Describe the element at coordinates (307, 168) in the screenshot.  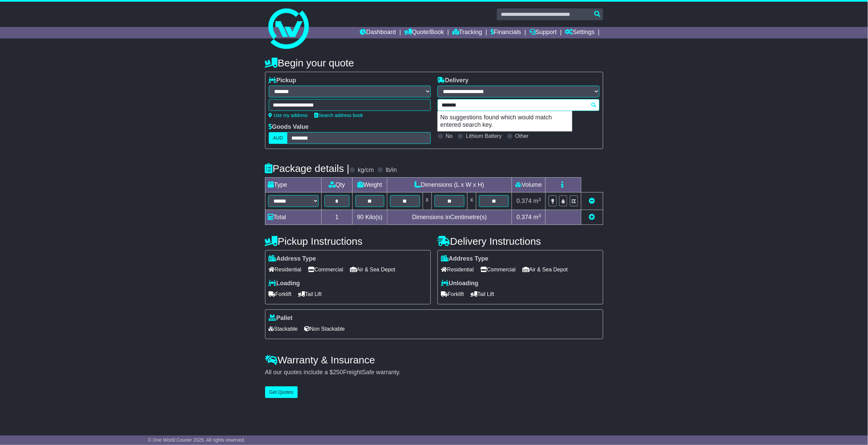
I see `h4: Package details |` at that location.